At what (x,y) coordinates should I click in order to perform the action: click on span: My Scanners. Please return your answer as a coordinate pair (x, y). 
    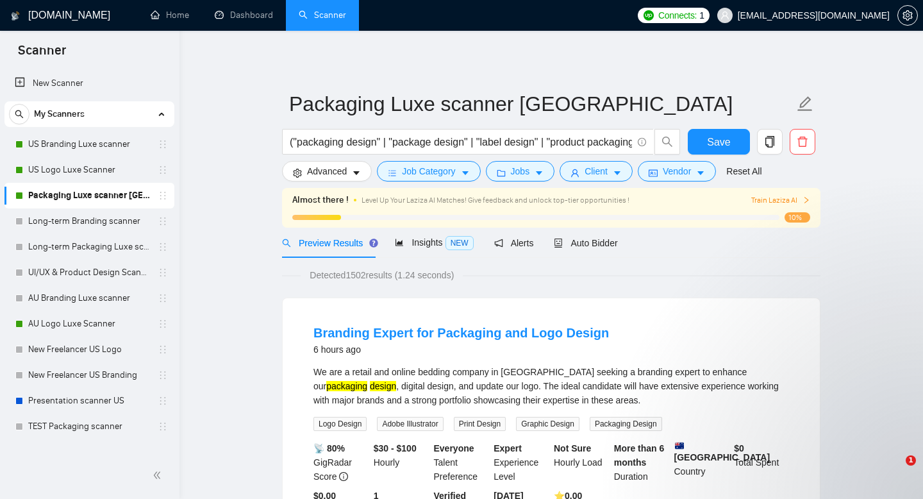
    Looking at the image, I should click on (59, 114).